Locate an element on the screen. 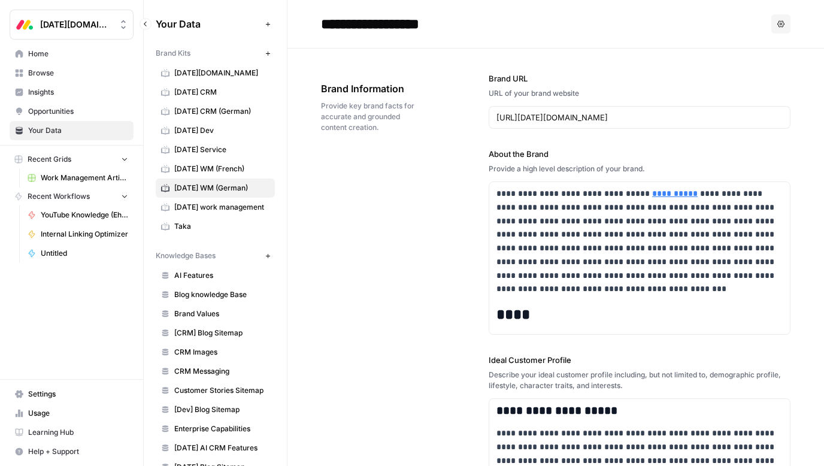 Image resolution: width=824 pixels, height=466 pixels. span: Recent Workflows is located at coordinates (59, 196).